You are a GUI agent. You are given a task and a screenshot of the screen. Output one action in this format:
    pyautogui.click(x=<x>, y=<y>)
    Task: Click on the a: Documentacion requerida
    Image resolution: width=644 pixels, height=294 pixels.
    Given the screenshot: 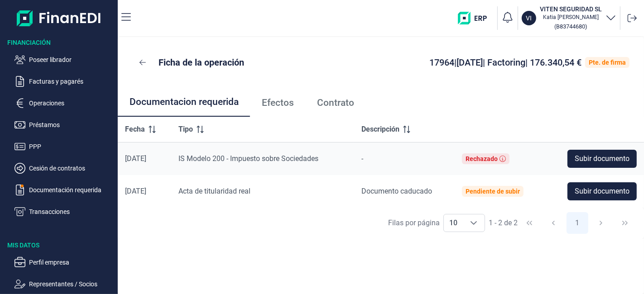 What is the action you would take?
    pyautogui.click(x=184, y=102)
    